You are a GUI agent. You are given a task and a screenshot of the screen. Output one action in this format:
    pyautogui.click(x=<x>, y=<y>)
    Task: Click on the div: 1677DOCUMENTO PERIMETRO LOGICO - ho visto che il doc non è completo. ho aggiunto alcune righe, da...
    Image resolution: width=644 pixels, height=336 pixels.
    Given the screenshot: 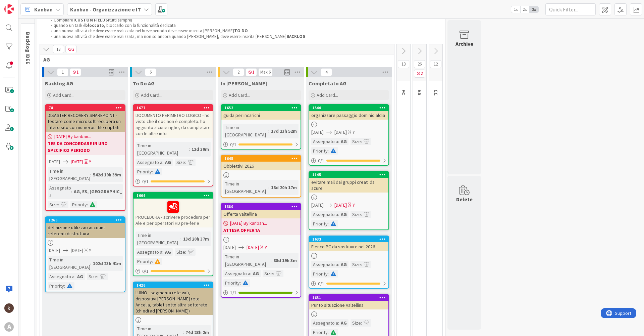 What is the action you would take?
    pyautogui.click(x=173, y=121)
    